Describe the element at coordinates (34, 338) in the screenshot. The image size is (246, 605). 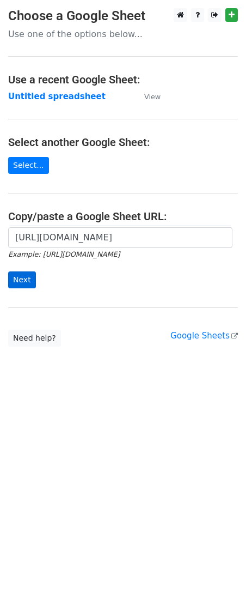
I see `a: Need help?` at that location.